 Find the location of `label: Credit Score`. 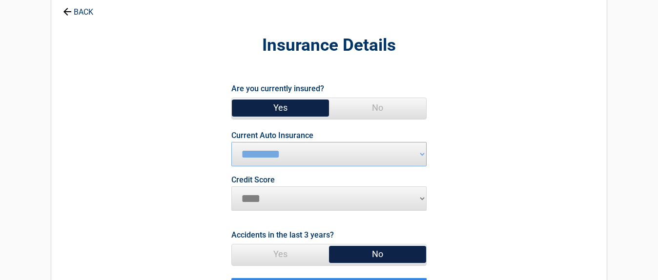

label: Credit Score is located at coordinates (253, 180).